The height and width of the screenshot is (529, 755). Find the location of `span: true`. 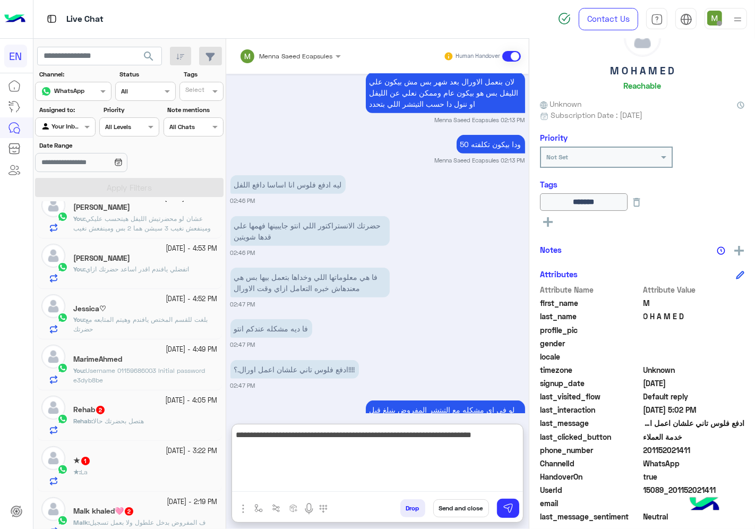

span: true is located at coordinates (694, 476).